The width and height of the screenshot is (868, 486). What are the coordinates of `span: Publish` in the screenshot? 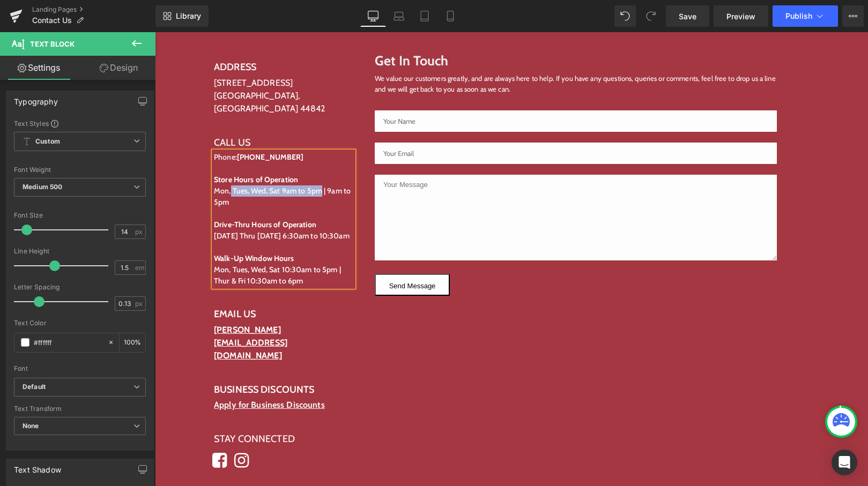 It's located at (799, 16).